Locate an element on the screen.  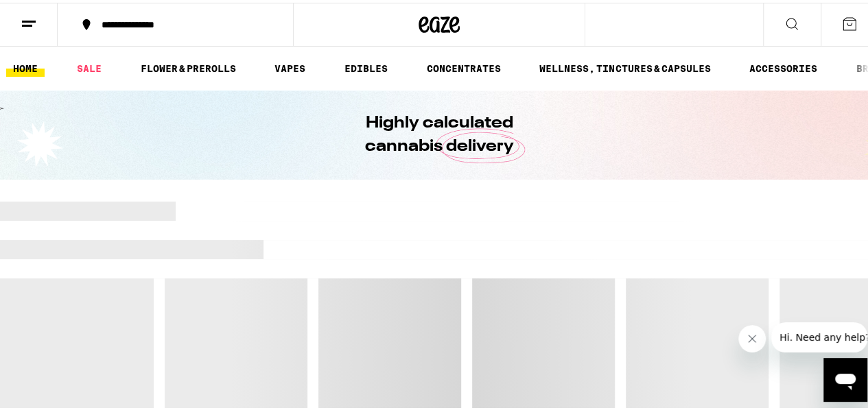
a: EDIBLES is located at coordinates (366, 66).